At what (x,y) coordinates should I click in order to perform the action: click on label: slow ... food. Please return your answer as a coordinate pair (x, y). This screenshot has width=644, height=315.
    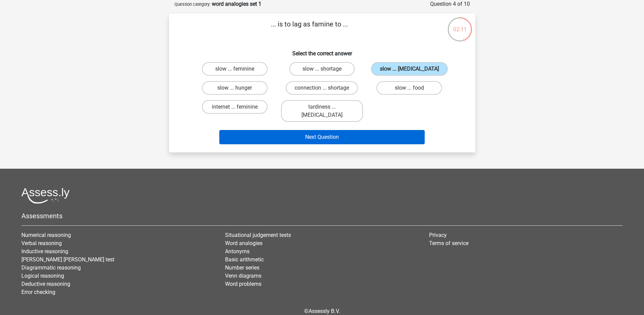
    Looking at the image, I should click on (409, 88).